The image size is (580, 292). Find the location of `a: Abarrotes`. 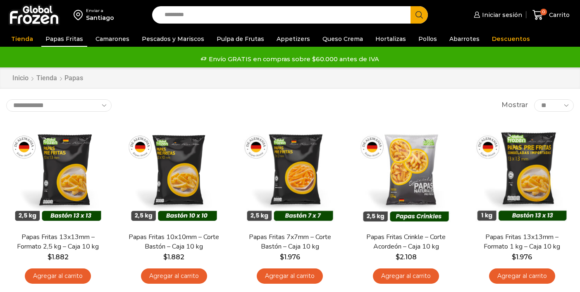

a: Abarrotes is located at coordinates (464, 39).